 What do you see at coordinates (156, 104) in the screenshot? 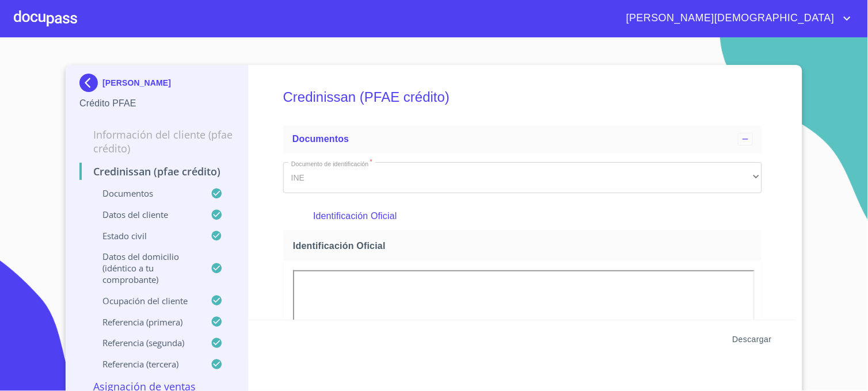
I see `p: Crédito PFAE` at bounding box center [156, 104].